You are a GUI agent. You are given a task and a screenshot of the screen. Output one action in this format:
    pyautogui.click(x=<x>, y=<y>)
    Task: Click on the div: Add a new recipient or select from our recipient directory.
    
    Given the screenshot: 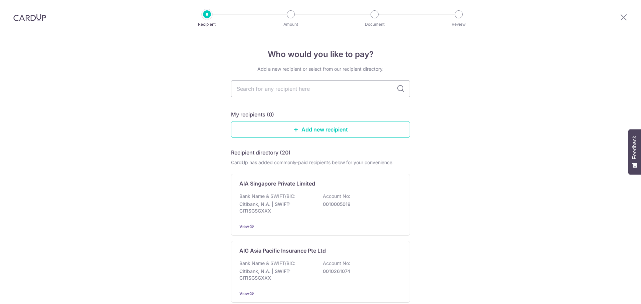 What is the action you would take?
    pyautogui.click(x=321, y=69)
    